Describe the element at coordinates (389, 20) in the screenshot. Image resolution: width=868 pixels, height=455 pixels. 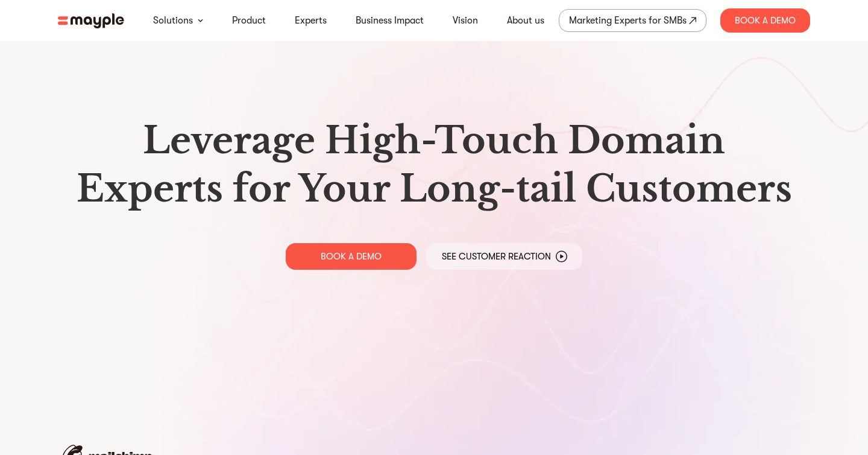
I see `a: Business Impact` at that location.